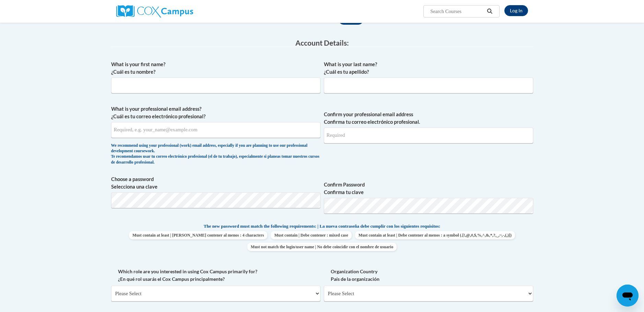 This screenshot has width=644, height=312. I want to click on img: Cox Campus, so click(155, 11).